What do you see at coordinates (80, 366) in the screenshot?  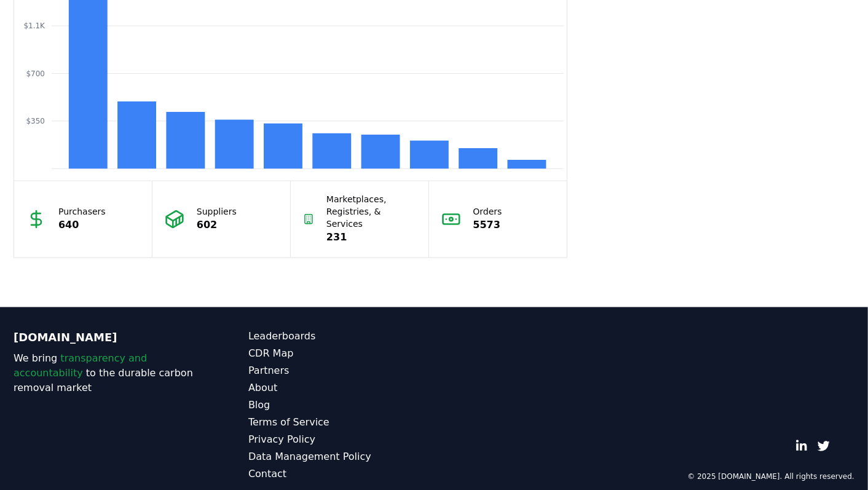 I see `span: transparency and accountability` at bounding box center [80, 366].